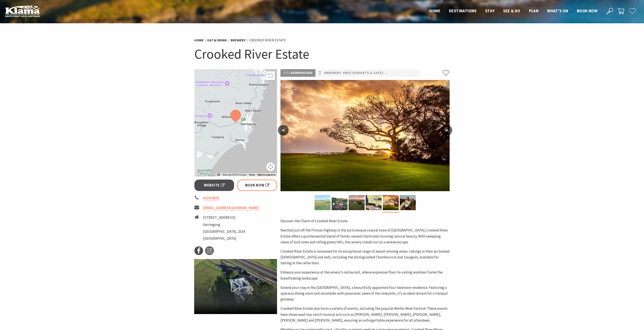  I want to click on img: Google, so click(203, 173).